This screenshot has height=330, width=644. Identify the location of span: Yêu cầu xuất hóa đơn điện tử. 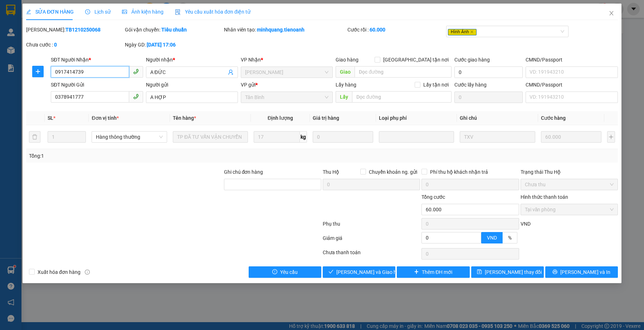
(213, 12).